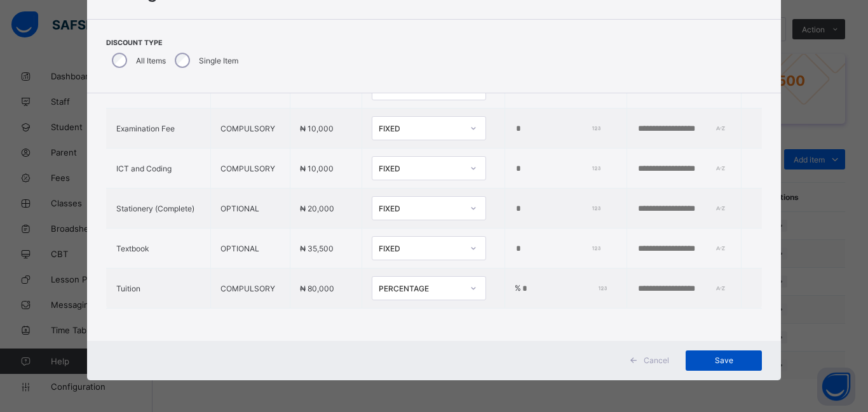  Describe the element at coordinates (158, 249) in the screenshot. I see `td: Textbook` at that location.